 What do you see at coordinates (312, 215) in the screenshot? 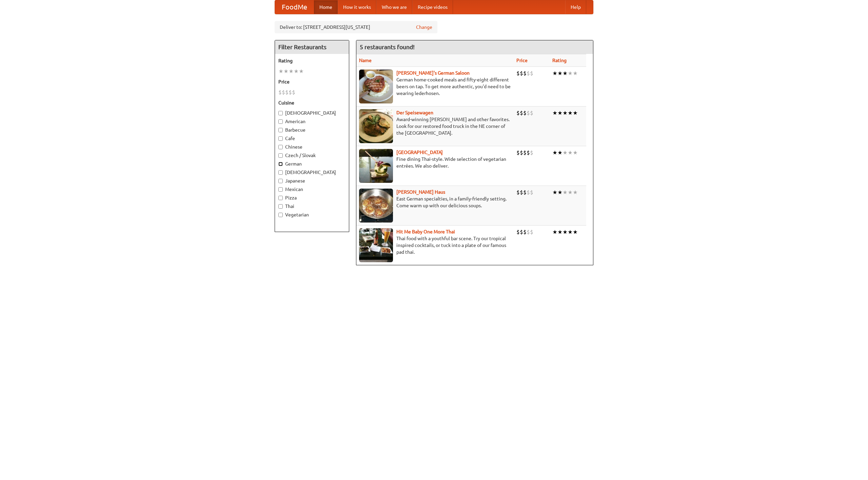
I see `label: Vegetarian` at bounding box center [312, 215].